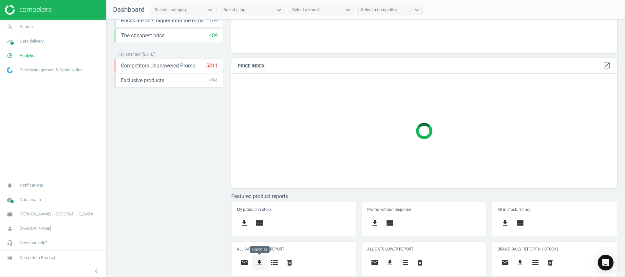 The image size is (625, 277). I want to click on span: Prices are 30% higher than the maximal, so click(165, 21).